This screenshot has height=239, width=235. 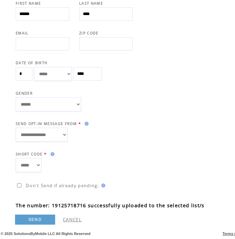 What do you see at coordinates (91, 3) in the screenshot?
I see `span: LAST NAME` at bounding box center [91, 3].